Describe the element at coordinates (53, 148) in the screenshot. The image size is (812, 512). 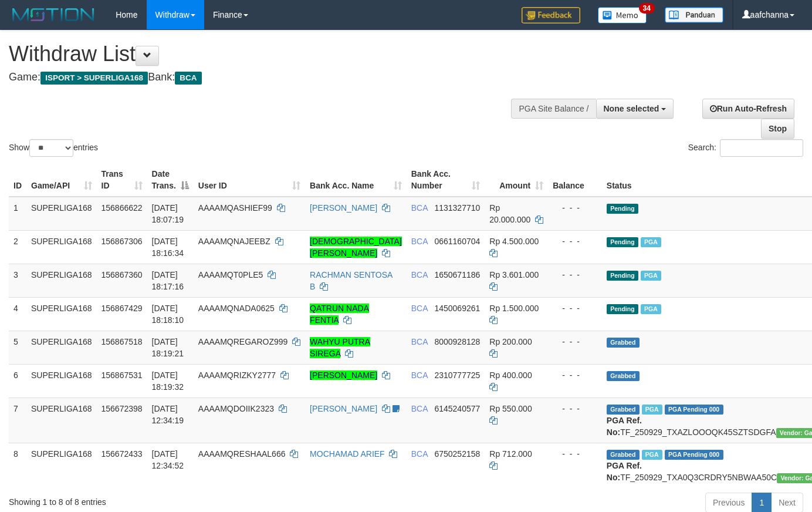
I see `label: Show entries` at that location.